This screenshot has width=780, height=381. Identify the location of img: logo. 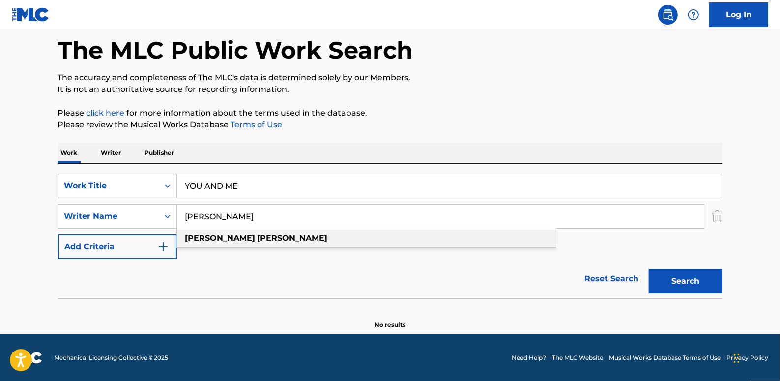
(27, 358).